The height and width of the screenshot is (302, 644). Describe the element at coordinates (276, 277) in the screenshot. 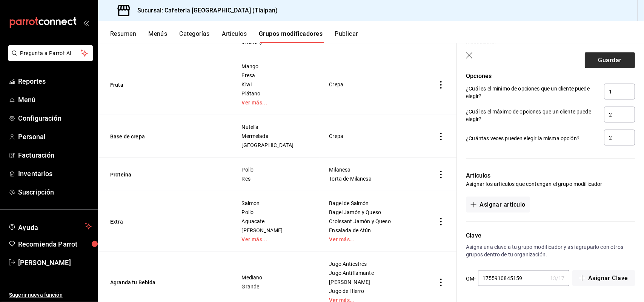

I see `span: Mediano` at that location.